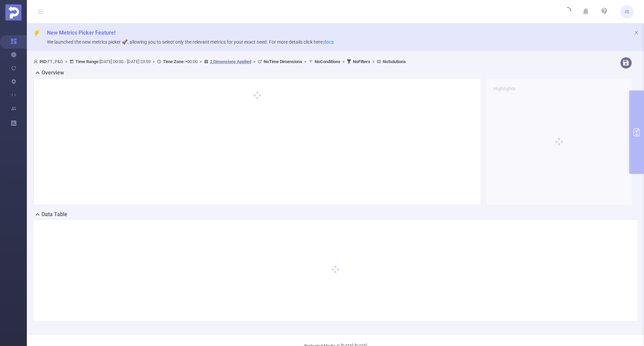  I want to click on b: PID:, so click(44, 62).